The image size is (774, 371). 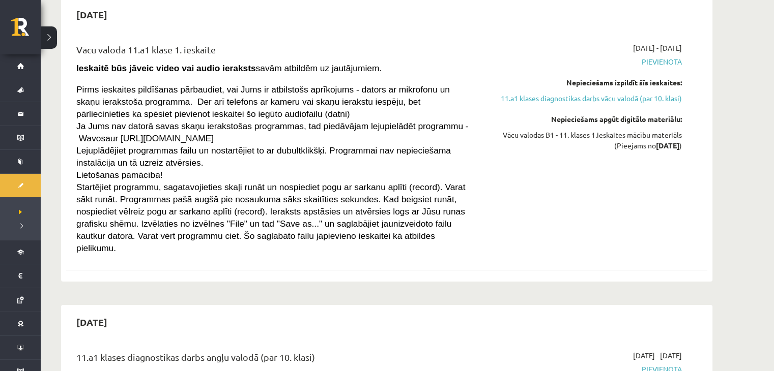 What do you see at coordinates (585, 98) in the screenshot?
I see `a: 11.a1 klases diagnostikas darbs vācu valodā (par 10. klasi)` at bounding box center [585, 98].